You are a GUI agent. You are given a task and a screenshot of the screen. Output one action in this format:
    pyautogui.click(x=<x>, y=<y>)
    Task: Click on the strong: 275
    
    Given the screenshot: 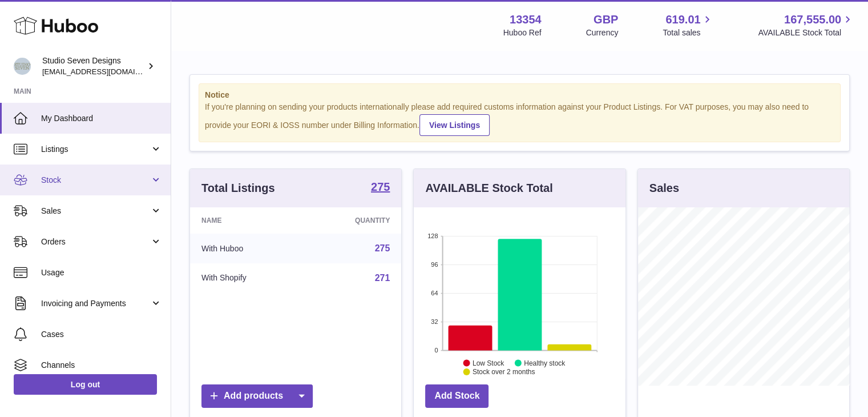 What is the action you would take?
    pyautogui.click(x=380, y=186)
    